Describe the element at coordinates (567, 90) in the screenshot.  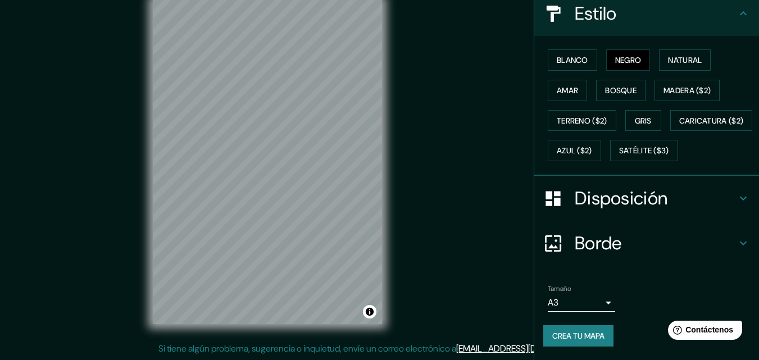
I see `button: Amar` at that location.